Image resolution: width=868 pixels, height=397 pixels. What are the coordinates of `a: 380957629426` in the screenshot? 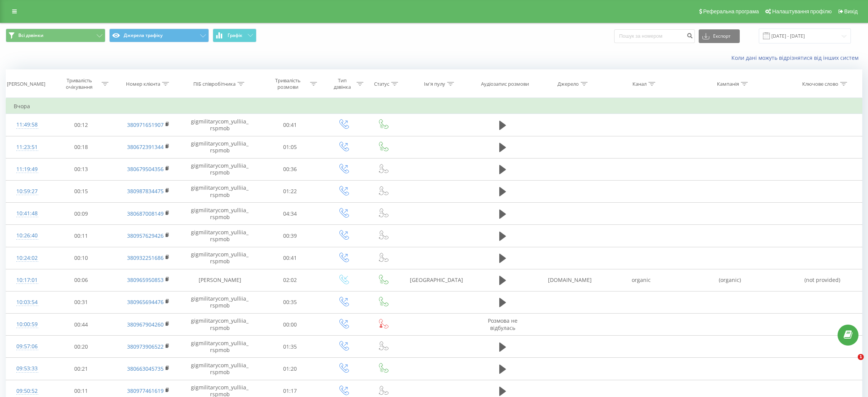 It's located at (145, 235).